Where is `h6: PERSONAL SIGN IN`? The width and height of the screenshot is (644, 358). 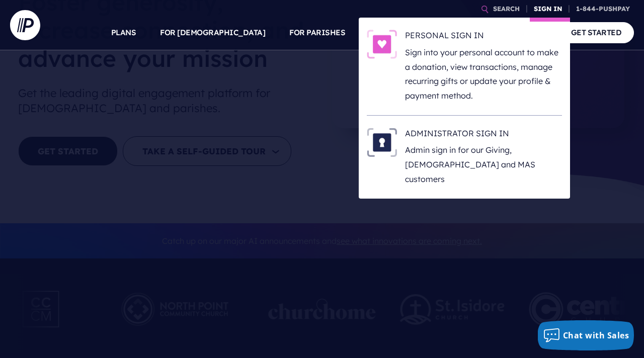 h6: PERSONAL SIGN IN is located at coordinates (484, 37).